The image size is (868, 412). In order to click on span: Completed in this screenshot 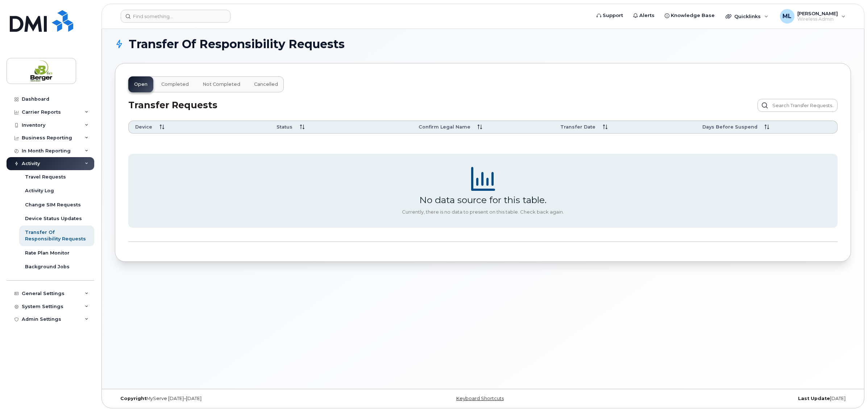, I will do `click(175, 84)`.